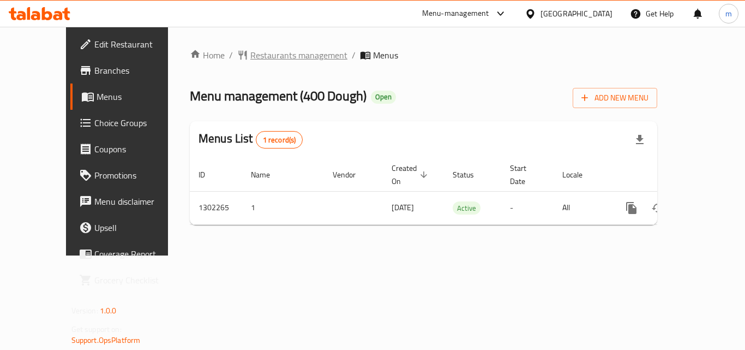 The width and height of the screenshot is (745, 350). Describe the element at coordinates (351, 175) in the screenshot. I see `span: Vendor` at that location.